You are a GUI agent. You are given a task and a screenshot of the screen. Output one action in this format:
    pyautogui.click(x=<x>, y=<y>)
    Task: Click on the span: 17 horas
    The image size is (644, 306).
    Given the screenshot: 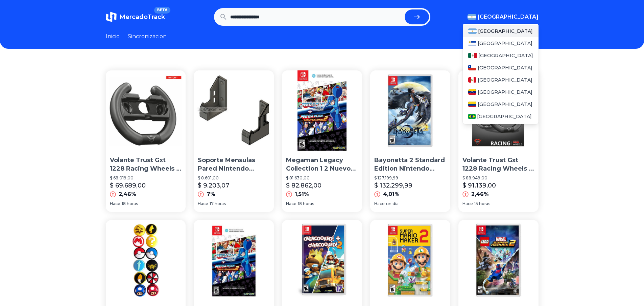 What is the action you would take?
    pyautogui.click(x=218, y=204)
    